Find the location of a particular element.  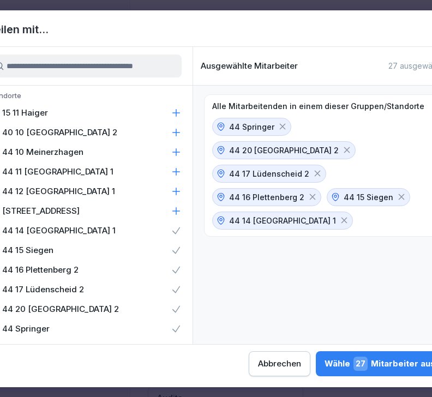

span: 27 is located at coordinates (360, 364).